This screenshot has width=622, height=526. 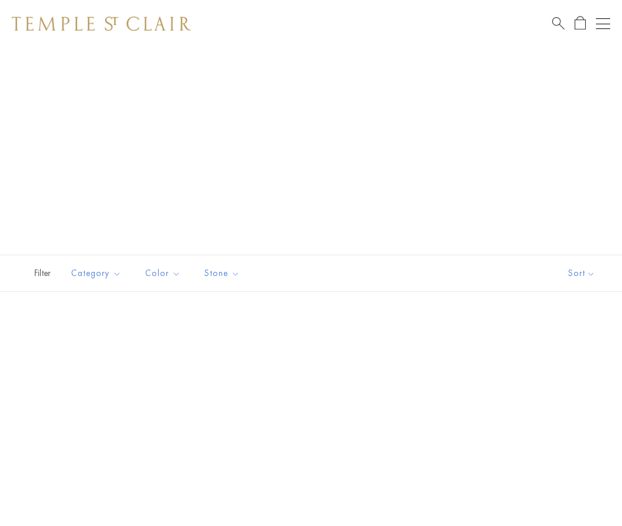 What do you see at coordinates (223, 273) in the screenshot?
I see `span: Stone` at bounding box center [223, 273].